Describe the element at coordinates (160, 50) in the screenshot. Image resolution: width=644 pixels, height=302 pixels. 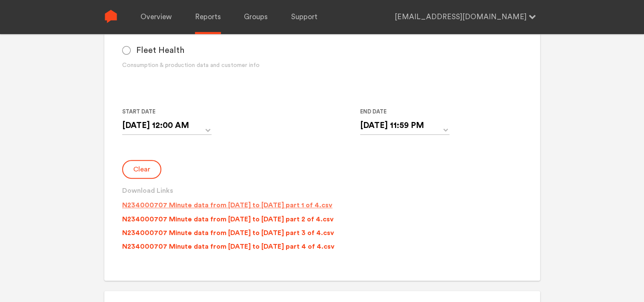
I see `span: Fleet Health` at that location.